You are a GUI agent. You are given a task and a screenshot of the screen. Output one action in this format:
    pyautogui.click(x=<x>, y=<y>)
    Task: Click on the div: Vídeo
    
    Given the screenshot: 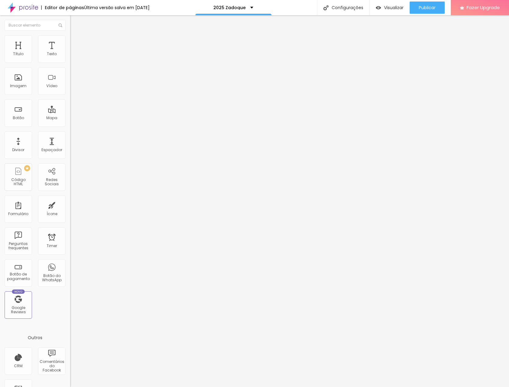 What is the action you would take?
    pyautogui.click(x=52, y=86)
    